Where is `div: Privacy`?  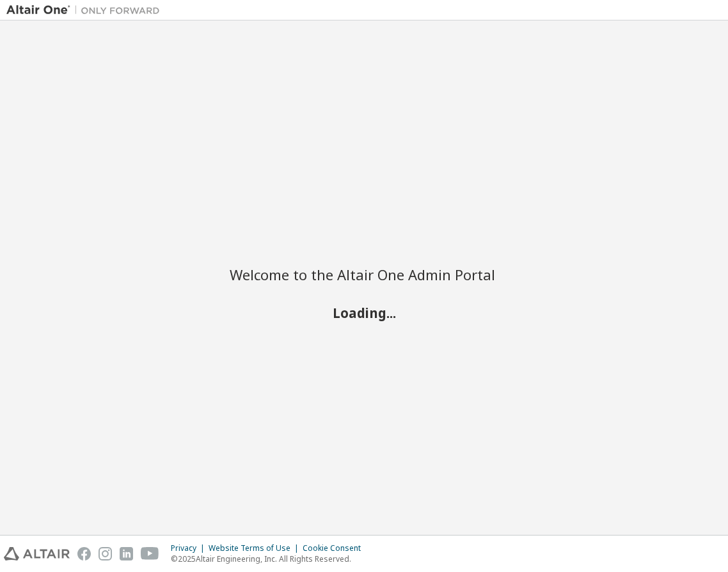
div: Privacy is located at coordinates (190, 548).